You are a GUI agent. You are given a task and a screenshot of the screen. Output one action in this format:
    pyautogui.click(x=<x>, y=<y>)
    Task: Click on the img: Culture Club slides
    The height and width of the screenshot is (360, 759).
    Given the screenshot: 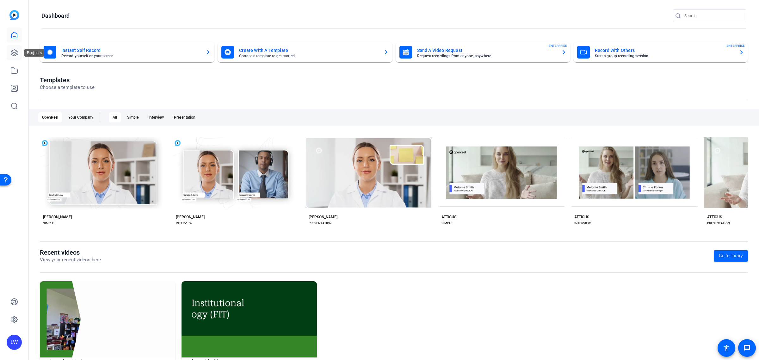 What is the action you would take?
    pyautogui.click(x=249, y=319)
    